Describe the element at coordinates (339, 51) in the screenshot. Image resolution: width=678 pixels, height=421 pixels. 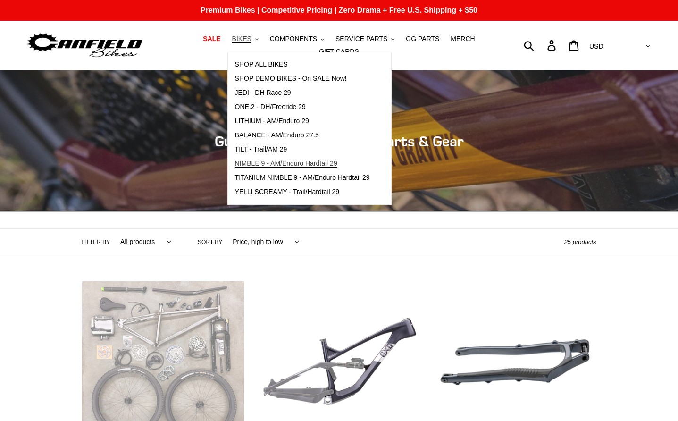
I see `span: GIFT CARDS` at that location.